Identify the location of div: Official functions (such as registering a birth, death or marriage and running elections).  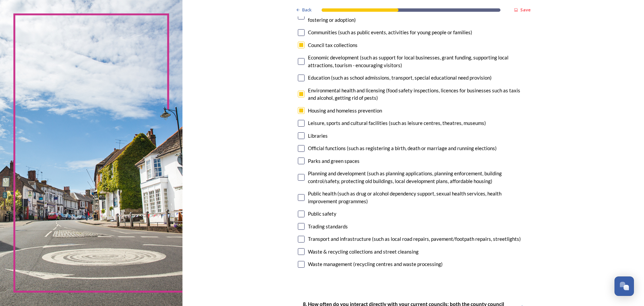
(402, 149).